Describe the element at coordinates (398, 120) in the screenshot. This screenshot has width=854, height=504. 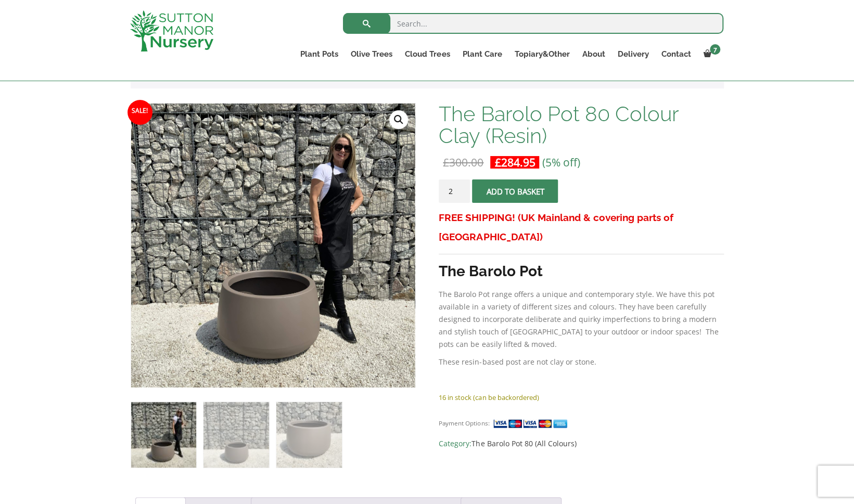
I see `a: View full-screen image gallery` at that location.